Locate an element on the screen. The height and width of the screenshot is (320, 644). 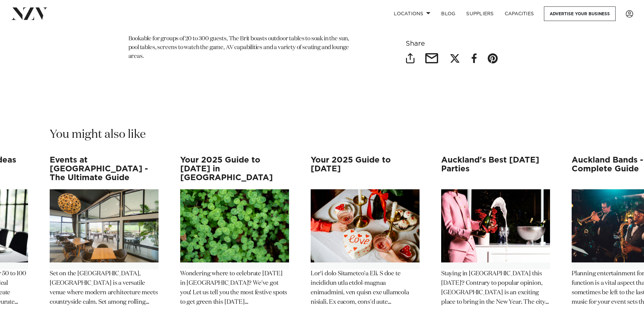
a: BLOG is located at coordinates (448, 13).